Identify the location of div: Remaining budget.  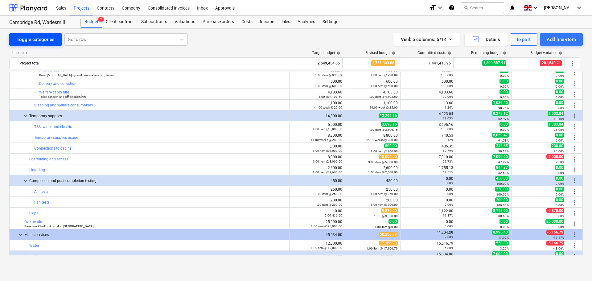
(489, 53).